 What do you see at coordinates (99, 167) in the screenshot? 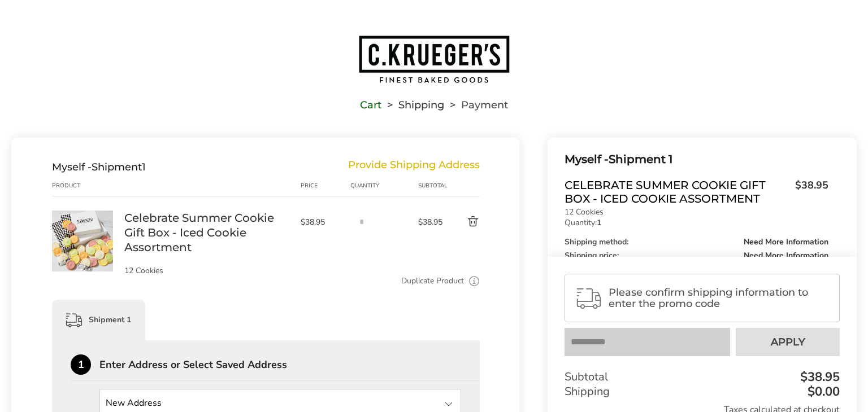
I see `div: Shipment` at bounding box center [99, 167].